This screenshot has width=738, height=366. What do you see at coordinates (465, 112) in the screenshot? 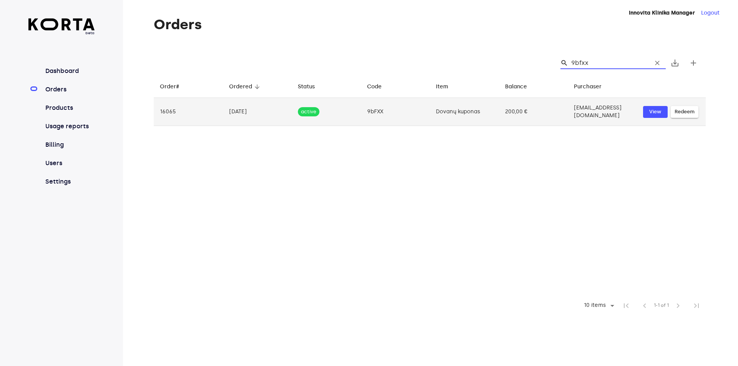
I see `td: Dovanų kuponas` at bounding box center [465, 112].